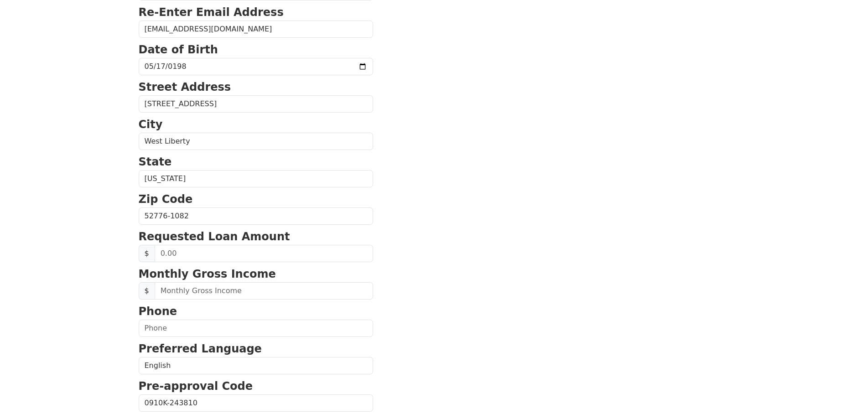  What do you see at coordinates (256, 403) in the screenshot?
I see `input: Pre-approval Code` at bounding box center [256, 403].